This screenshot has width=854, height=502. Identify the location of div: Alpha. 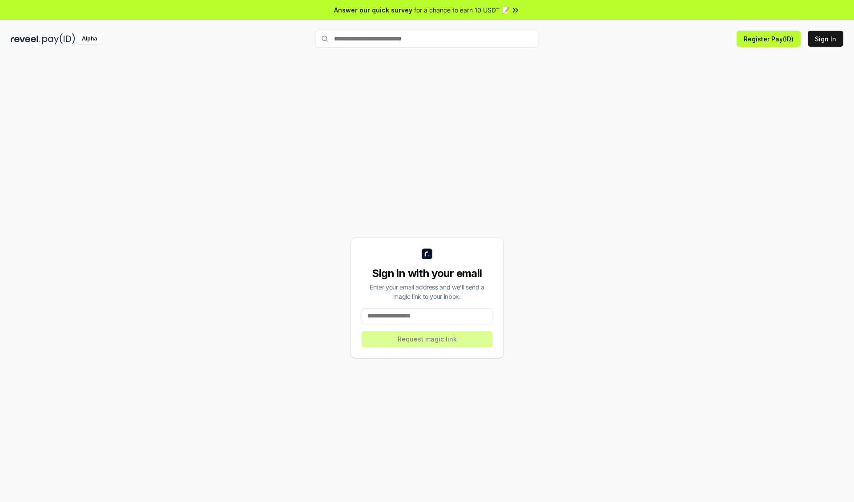
(89, 39).